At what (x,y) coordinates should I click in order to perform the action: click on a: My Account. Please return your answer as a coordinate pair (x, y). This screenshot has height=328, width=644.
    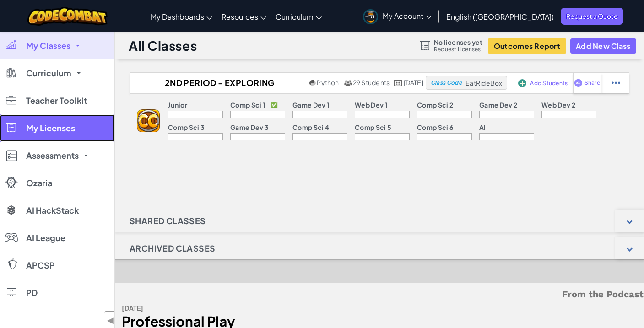
    Looking at the image, I should click on (397, 16).